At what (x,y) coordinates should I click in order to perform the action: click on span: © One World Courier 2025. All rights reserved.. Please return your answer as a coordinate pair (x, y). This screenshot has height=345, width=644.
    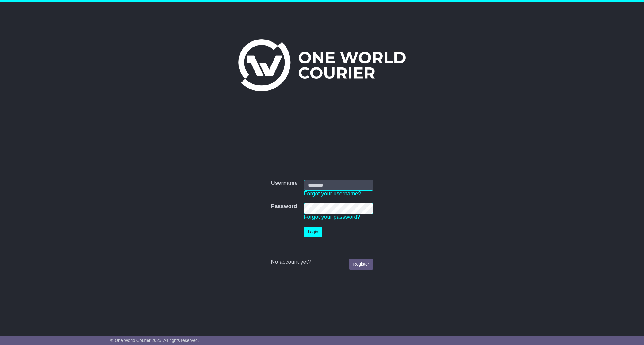
    Looking at the image, I should click on (154, 340).